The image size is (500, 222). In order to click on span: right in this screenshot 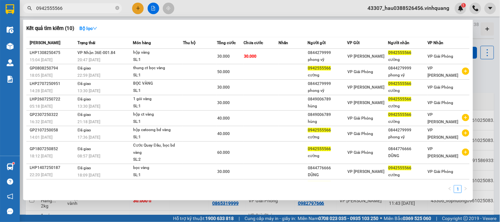, I will do `click(465, 189)`.